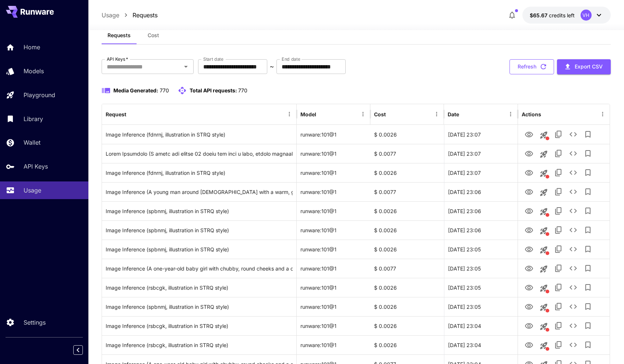 Image resolution: width=624 pixels, height=364 pixels. I want to click on label: API Keys, so click(118, 59).